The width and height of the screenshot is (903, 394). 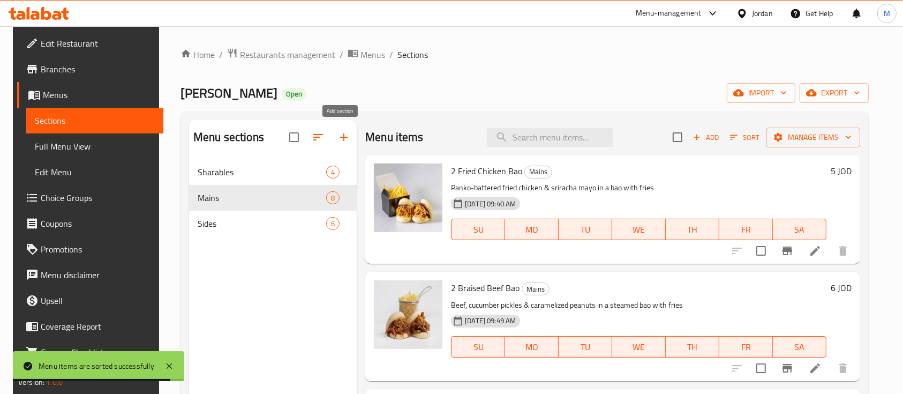 I want to click on a: Coverage Report, so click(x=91, y=326).